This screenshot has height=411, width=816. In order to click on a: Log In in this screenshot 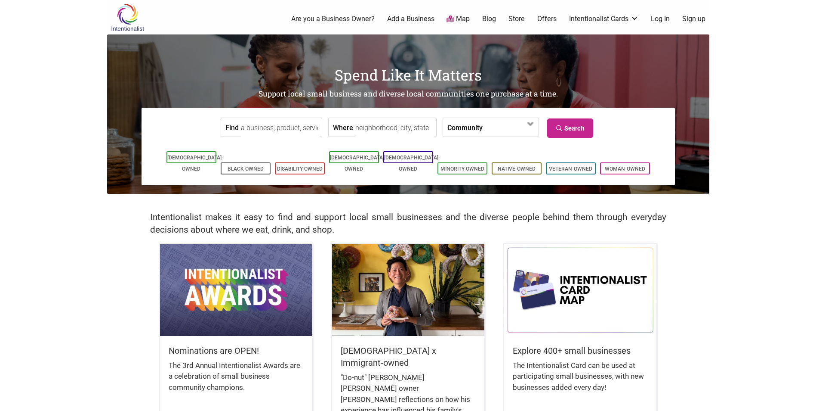, I will do `click(661, 19)`.